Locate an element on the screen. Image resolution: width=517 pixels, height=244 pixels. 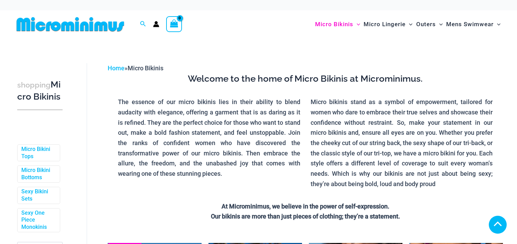
a: Micro Bikini Bottoms is located at coordinates (38, 174).